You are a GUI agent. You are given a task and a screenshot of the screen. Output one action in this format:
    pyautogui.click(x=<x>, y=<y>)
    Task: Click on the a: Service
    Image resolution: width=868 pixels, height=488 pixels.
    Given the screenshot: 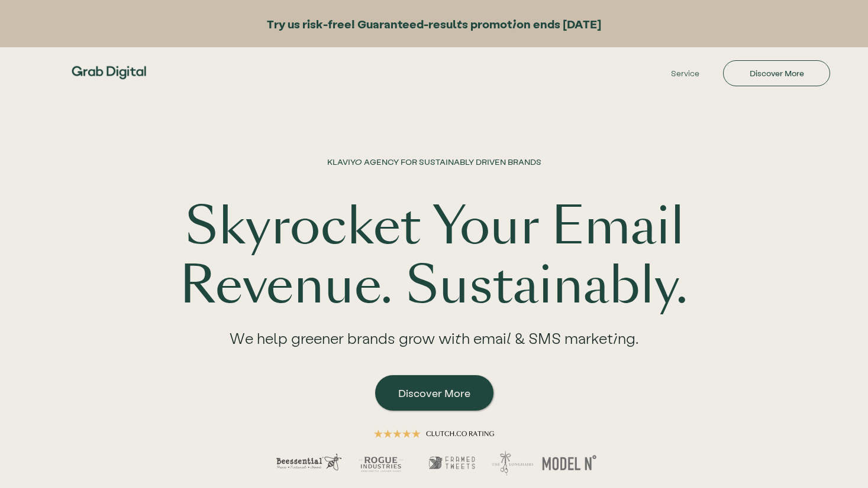 What is the action you would take?
    pyautogui.click(x=684, y=73)
    